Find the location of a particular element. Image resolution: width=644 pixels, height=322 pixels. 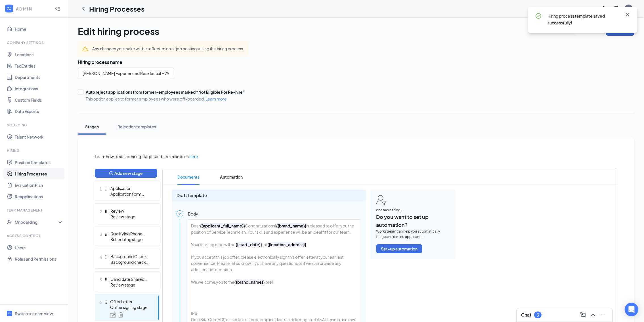

span: 3 is located at coordinates (101, 234).